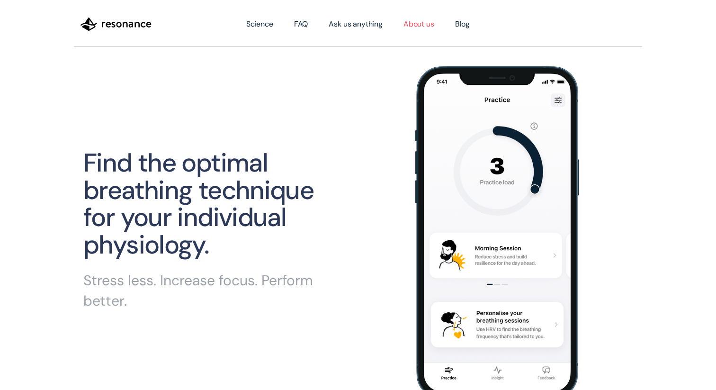 The image size is (716, 390). What do you see at coordinates (419, 24) in the screenshot?
I see `a: About us` at bounding box center [419, 24].